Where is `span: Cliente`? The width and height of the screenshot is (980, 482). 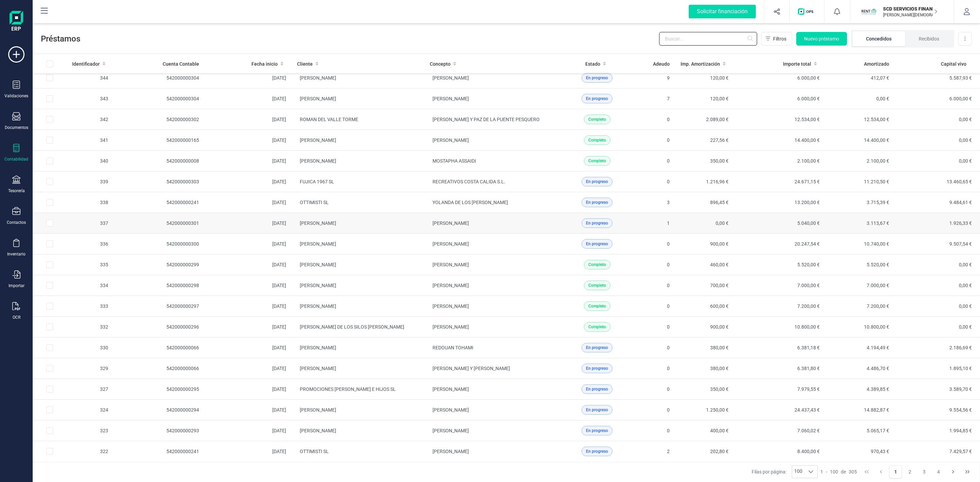 span: Cliente is located at coordinates (305, 64).